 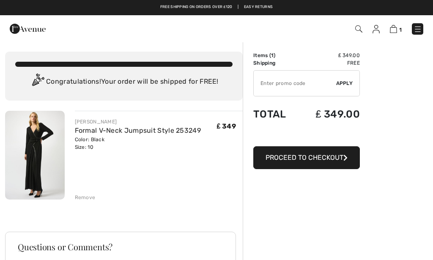 I want to click on div: Congratulations! Your order will be shipped for FREE!, so click(x=124, y=82).